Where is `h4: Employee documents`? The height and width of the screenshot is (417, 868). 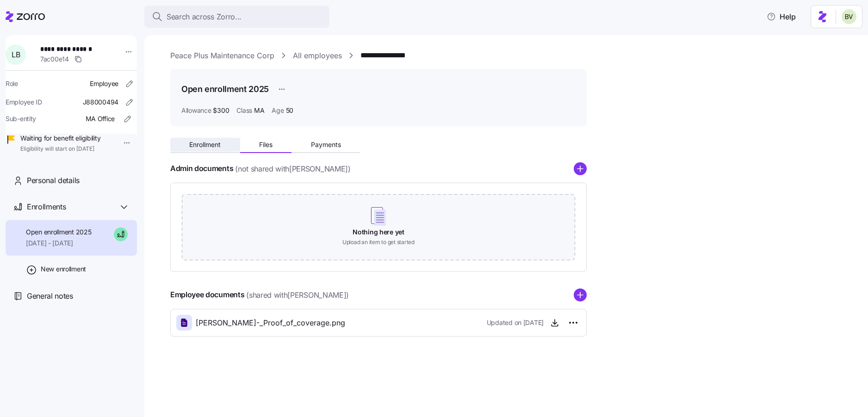 h4: Employee documents is located at coordinates (207, 295).